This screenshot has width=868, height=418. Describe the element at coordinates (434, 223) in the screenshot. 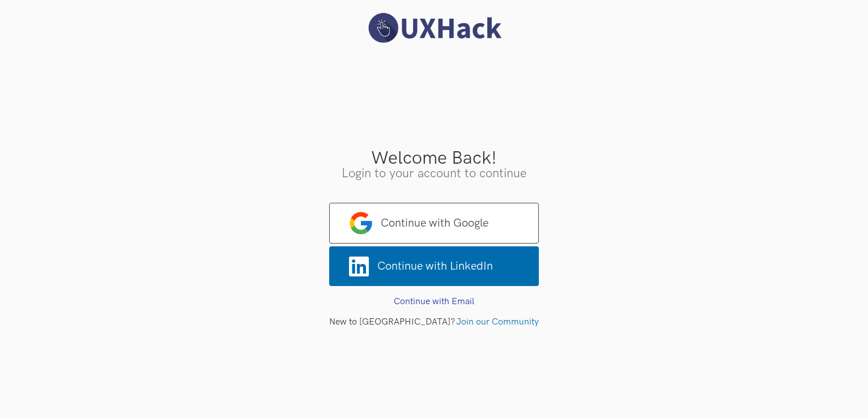

I see `a: Continue with Google` at that location.